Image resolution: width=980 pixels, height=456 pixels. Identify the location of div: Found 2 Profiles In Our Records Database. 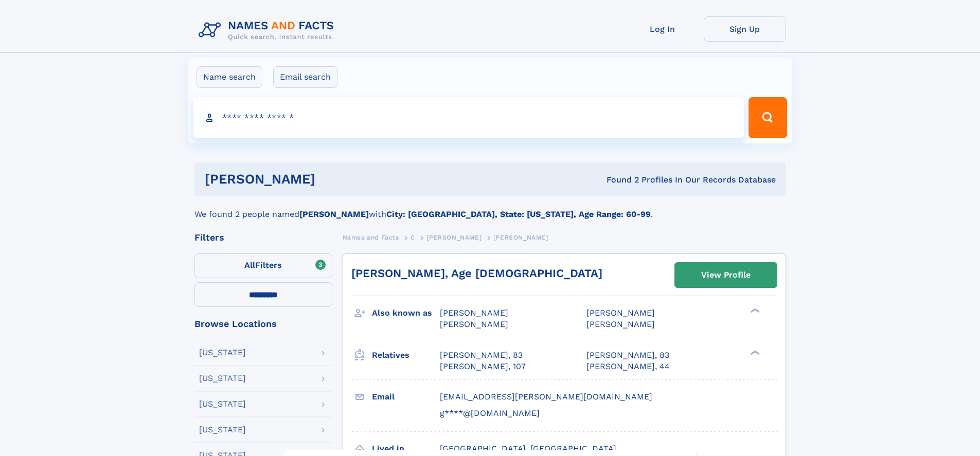
(618, 180).